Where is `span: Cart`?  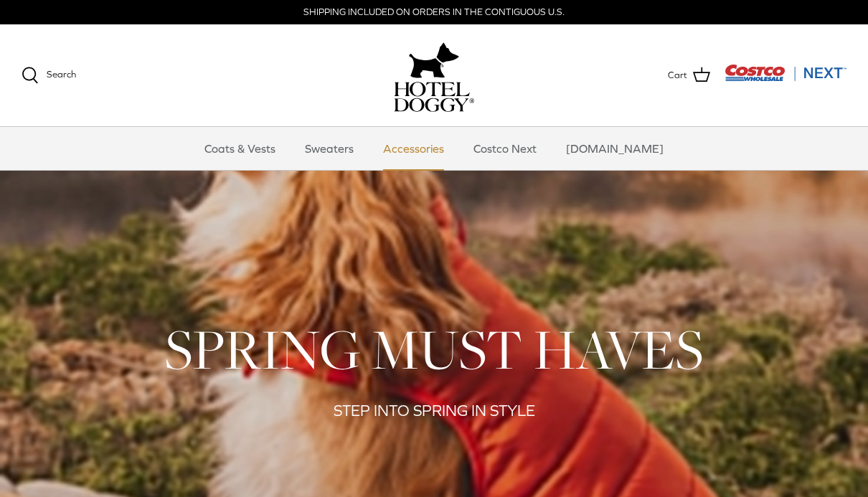
span: Cart is located at coordinates (677, 75).